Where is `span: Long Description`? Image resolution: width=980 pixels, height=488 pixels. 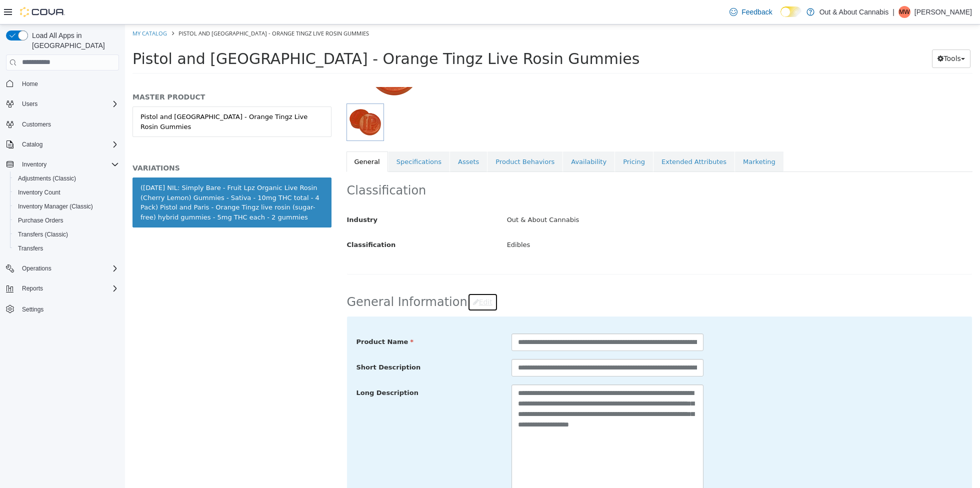
span: Long Description is located at coordinates (262, 368).